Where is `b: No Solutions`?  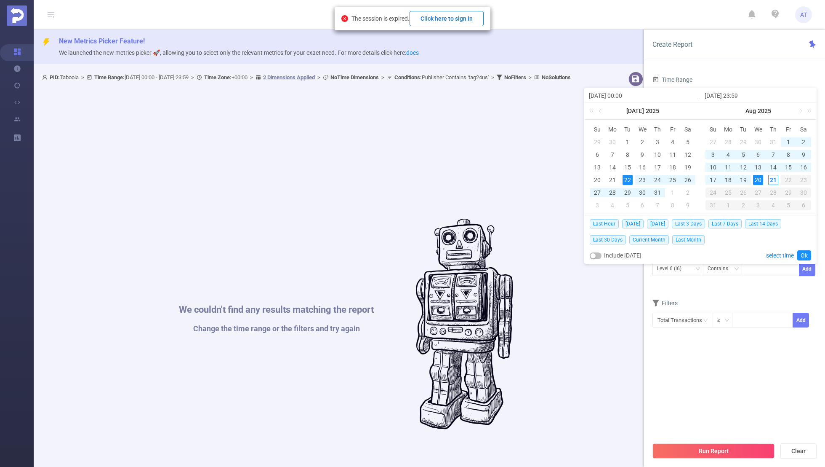
b: No Solutions is located at coordinates (556, 77).